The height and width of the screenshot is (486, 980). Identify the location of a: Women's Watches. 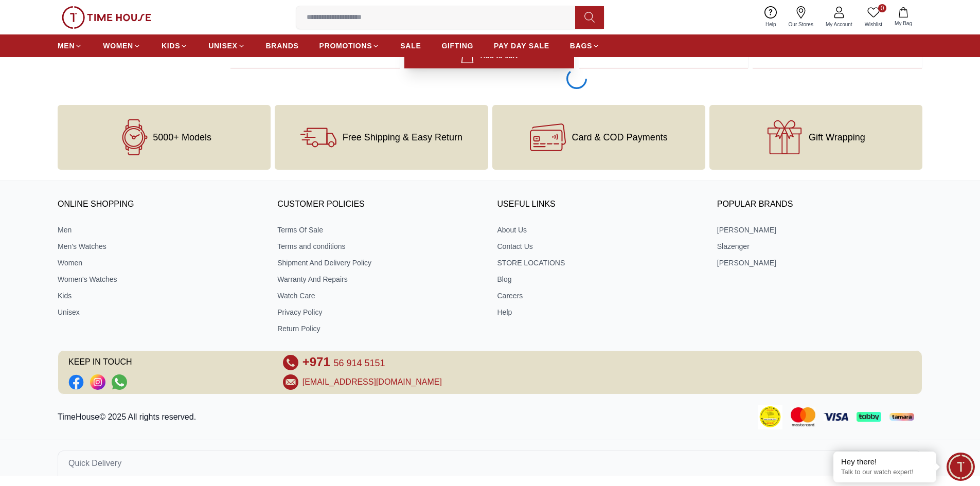
(160, 279).